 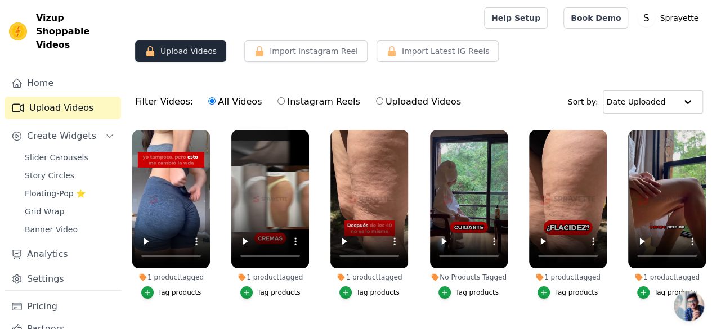 I want to click on span: Import Latest IG Reels, so click(x=446, y=51).